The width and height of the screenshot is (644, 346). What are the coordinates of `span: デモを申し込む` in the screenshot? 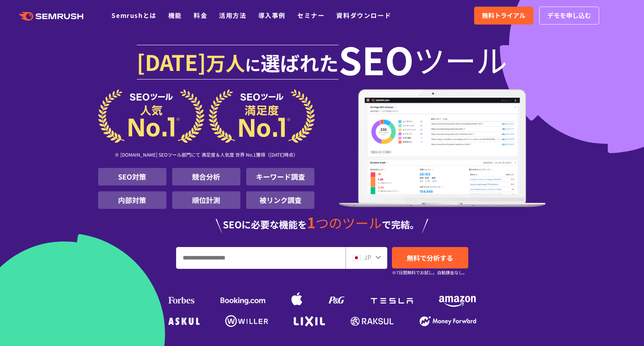 It's located at (569, 16).